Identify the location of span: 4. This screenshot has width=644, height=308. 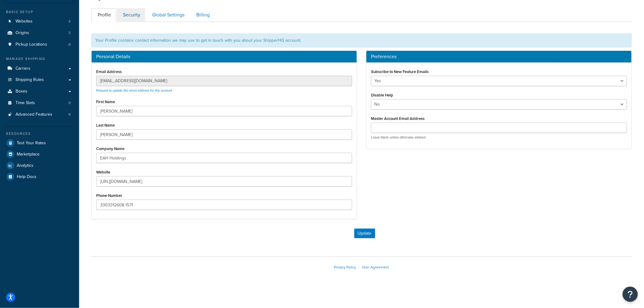
(70, 21).